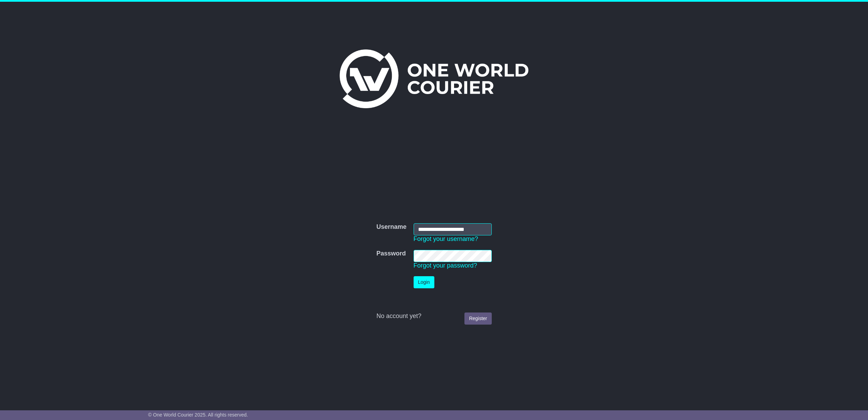 This screenshot has height=420, width=868. I want to click on label: Password, so click(391, 254).